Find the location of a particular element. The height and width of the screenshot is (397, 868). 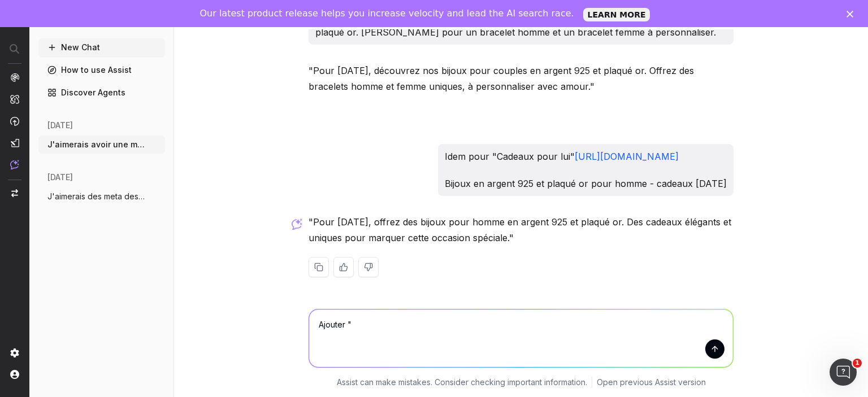

a: How to use Assist is located at coordinates (102, 70).